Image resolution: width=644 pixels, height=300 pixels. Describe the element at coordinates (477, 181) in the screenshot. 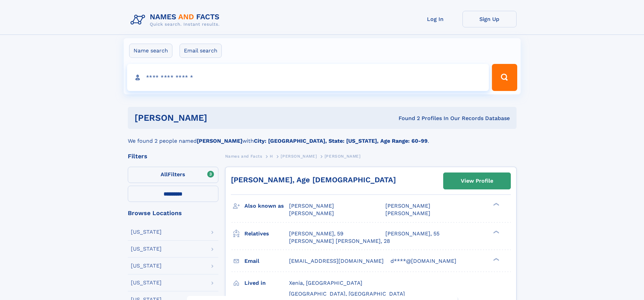

I see `a: View Profile` at that location.